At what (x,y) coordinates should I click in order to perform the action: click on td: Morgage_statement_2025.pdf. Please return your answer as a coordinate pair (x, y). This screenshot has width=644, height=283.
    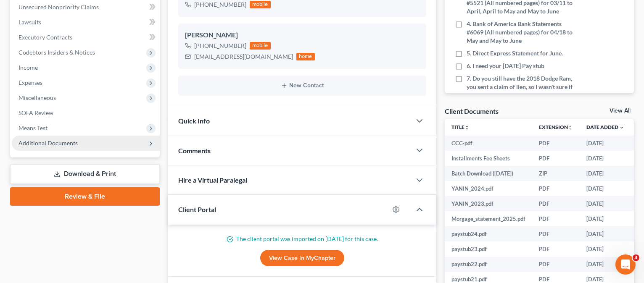
    Looking at the image, I should click on (489, 219).